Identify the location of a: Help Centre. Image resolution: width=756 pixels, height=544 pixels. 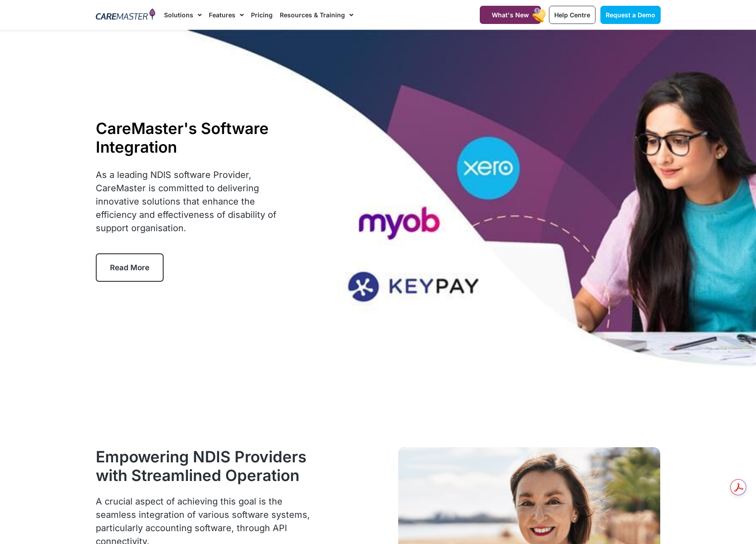
(572, 14).